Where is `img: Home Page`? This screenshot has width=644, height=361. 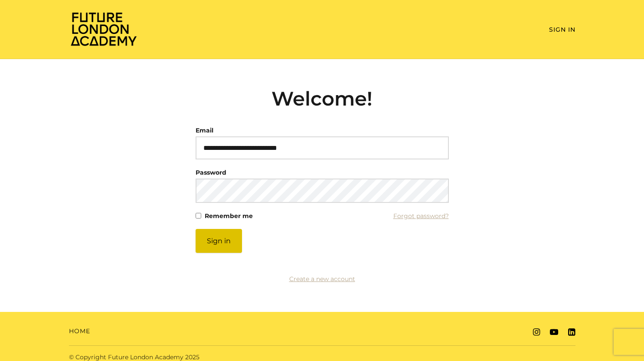 img: Home Page is located at coordinates (104, 28).